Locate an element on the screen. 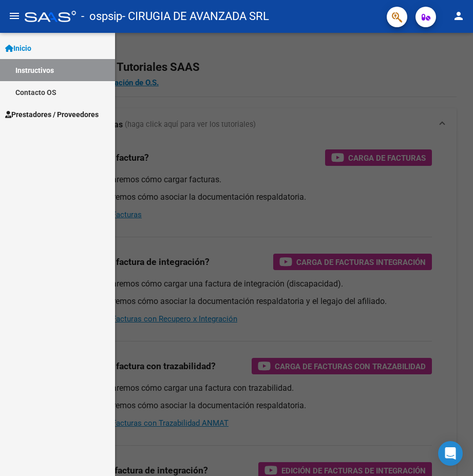  mat-icon: person is located at coordinates (459, 16).